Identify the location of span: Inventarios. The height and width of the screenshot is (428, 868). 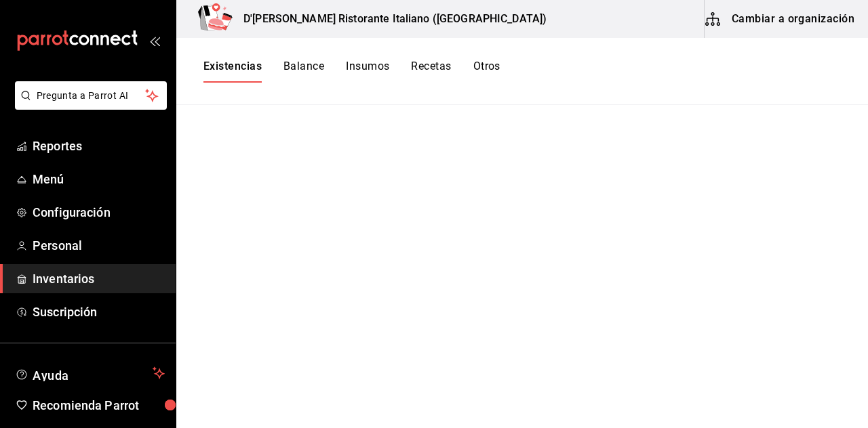
(98, 279).